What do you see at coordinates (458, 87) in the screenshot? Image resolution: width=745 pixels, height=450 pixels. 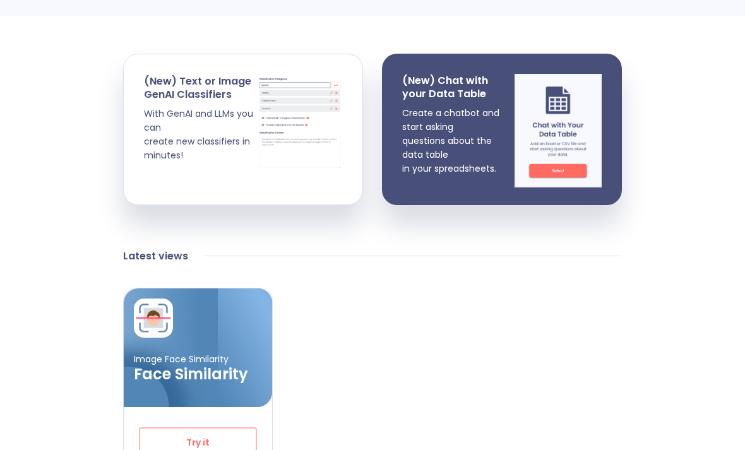 I see `p: (New) Chat with your Data Table` at bounding box center [458, 87].